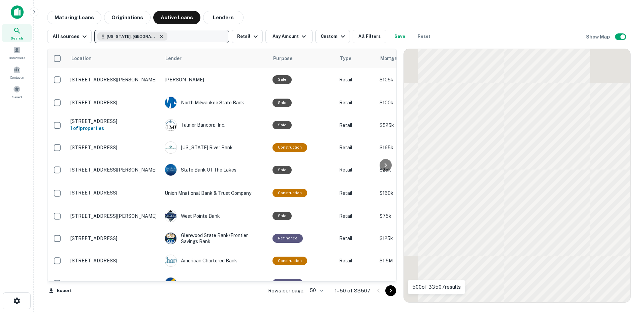  Describe the element at coordinates (17, 52) in the screenshot. I see `a: Borrowers` at that location.